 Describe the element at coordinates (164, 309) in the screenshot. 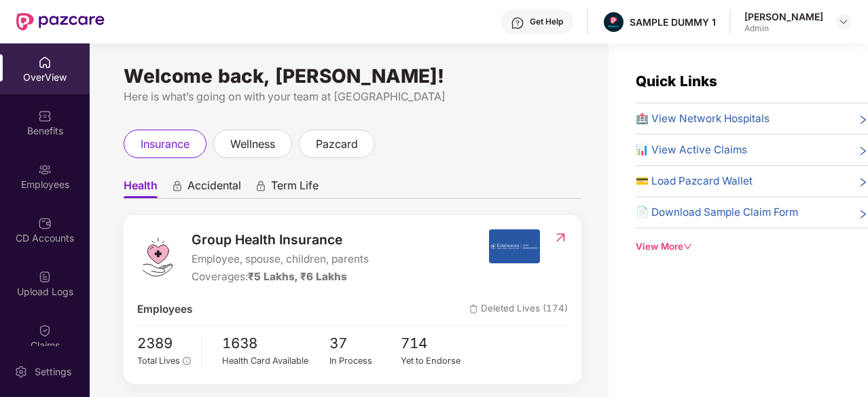

I see `span: Employees` at that location.